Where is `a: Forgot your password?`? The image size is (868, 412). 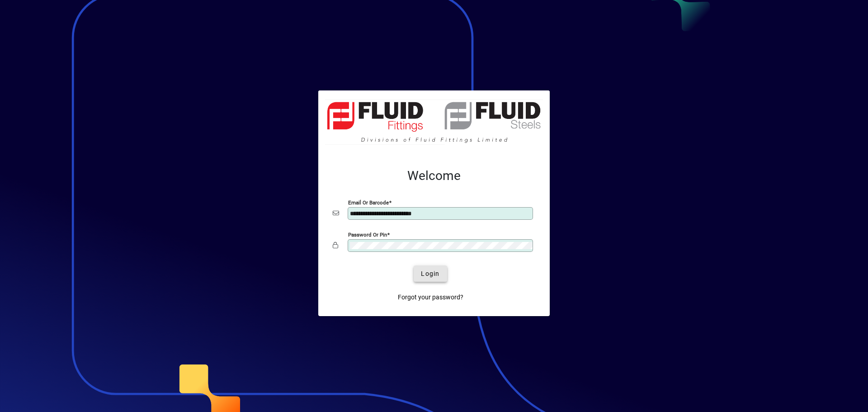 a: Forgot your password? is located at coordinates (430, 297).